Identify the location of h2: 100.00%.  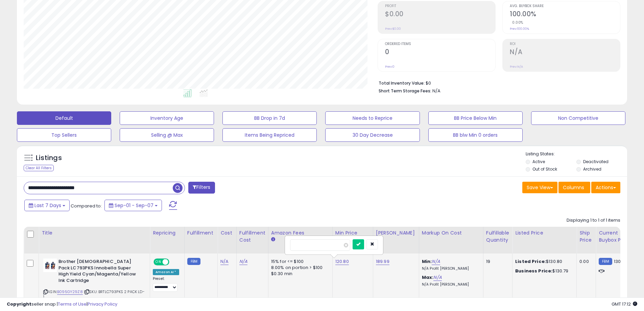
(565, 15).